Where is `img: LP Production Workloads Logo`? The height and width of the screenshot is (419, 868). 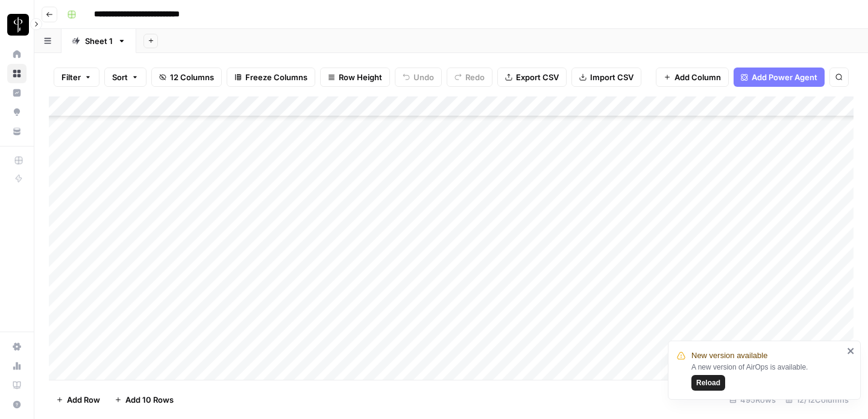 img: LP Production Workloads Logo is located at coordinates (18, 24).